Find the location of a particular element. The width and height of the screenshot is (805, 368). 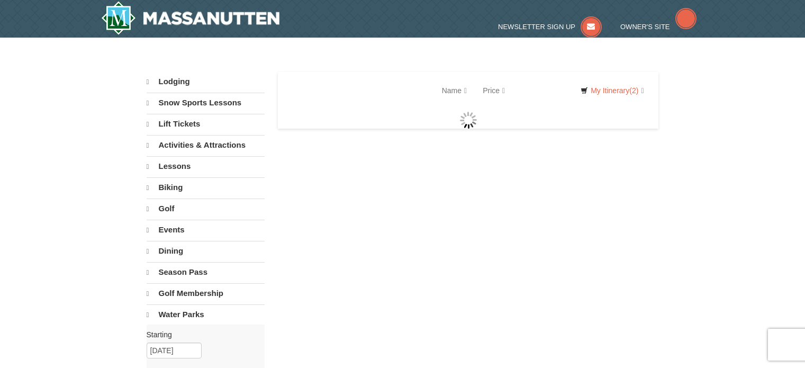

a: Massanutten Resort is located at coordinates (191, 18).